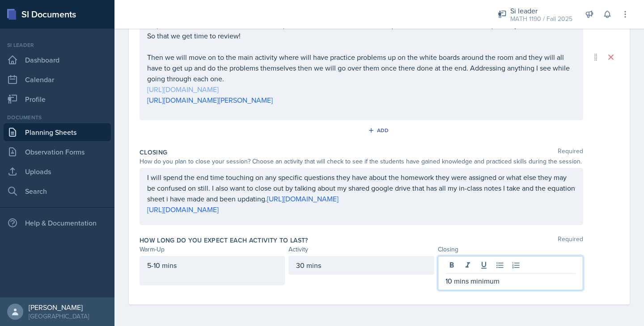 The width and height of the screenshot is (644, 326). I want to click on label: How long do you expect each activity to last?, so click(224, 240).